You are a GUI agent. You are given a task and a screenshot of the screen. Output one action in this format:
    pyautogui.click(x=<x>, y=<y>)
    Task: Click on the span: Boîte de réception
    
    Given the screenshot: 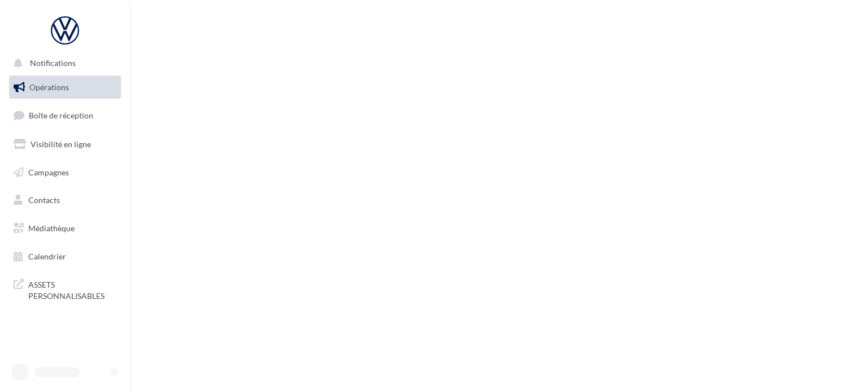 What is the action you would take?
    pyautogui.click(x=61, y=115)
    